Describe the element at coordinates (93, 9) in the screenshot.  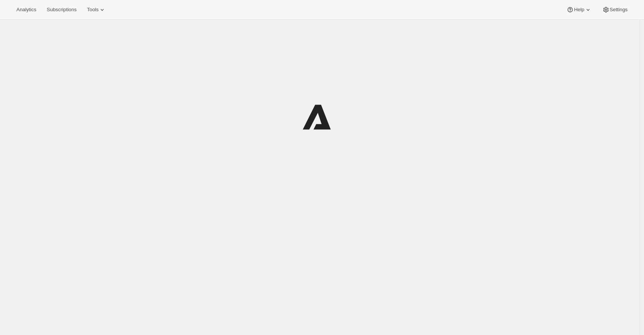
I see `span: Tools` at that location.